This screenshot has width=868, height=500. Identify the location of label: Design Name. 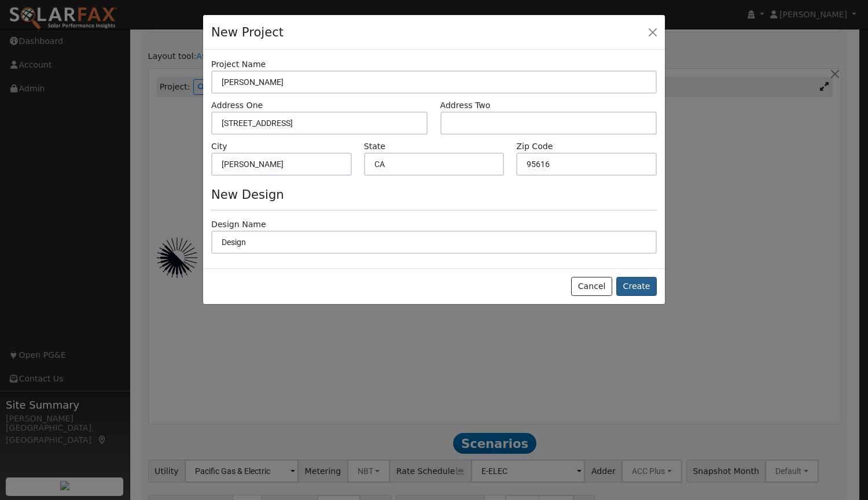
(239, 224).